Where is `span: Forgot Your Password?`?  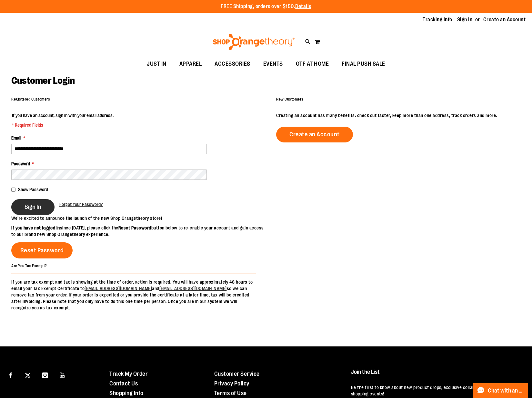 span: Forgot Your Password? is located at coordinates (81, 205).